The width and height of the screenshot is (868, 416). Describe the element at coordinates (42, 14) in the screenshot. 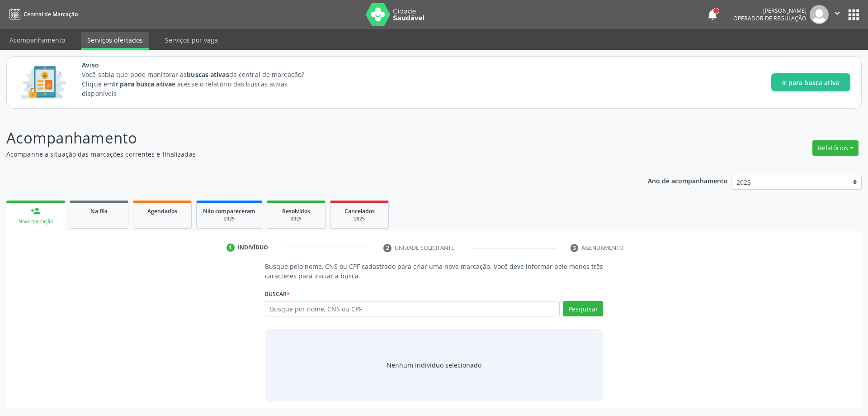

I see `a: Central de Marcação` at that location.